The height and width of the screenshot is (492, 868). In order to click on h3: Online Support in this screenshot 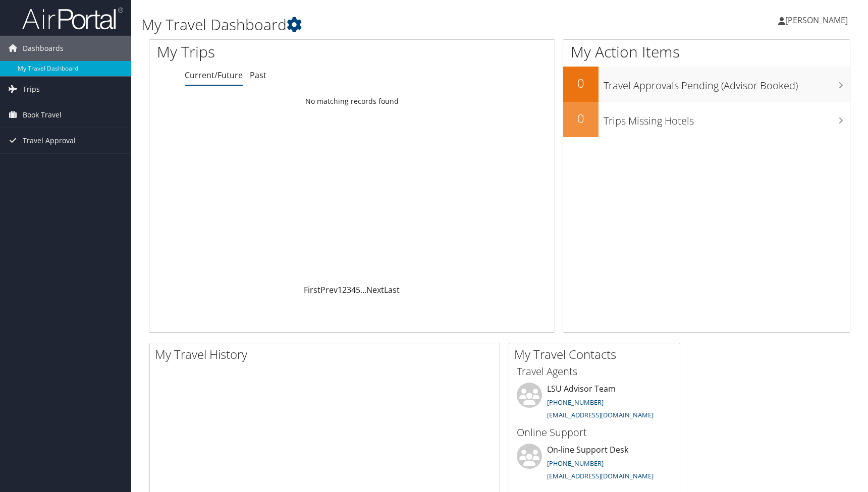, I will do `click(594, 433)`.